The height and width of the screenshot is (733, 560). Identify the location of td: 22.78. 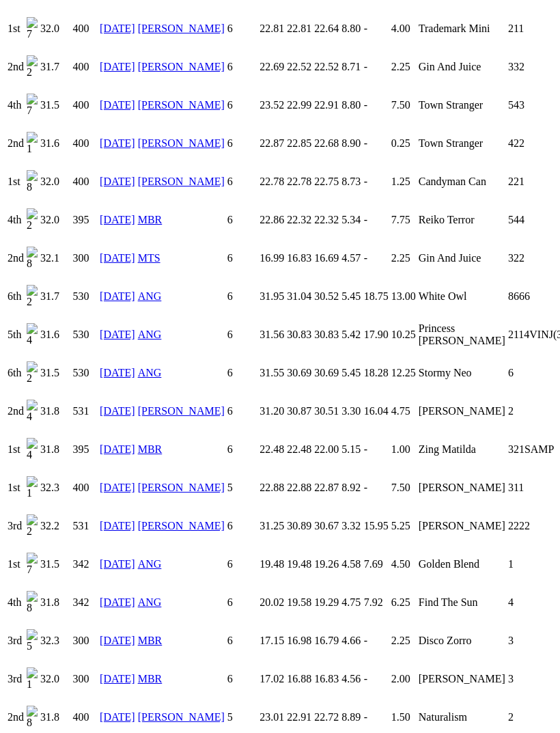
(271, 182).